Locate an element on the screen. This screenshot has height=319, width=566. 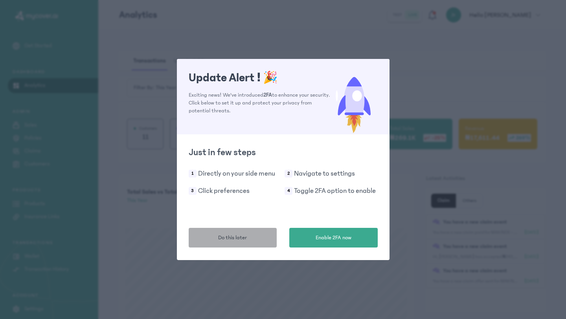
h2: Just in few steps is located at coordinates (283, 153).